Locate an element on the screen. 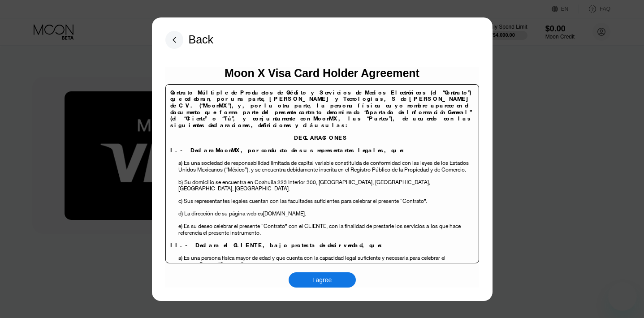 This screenshot has height=318, width=644. span: e is located at coordinates (180, 226).